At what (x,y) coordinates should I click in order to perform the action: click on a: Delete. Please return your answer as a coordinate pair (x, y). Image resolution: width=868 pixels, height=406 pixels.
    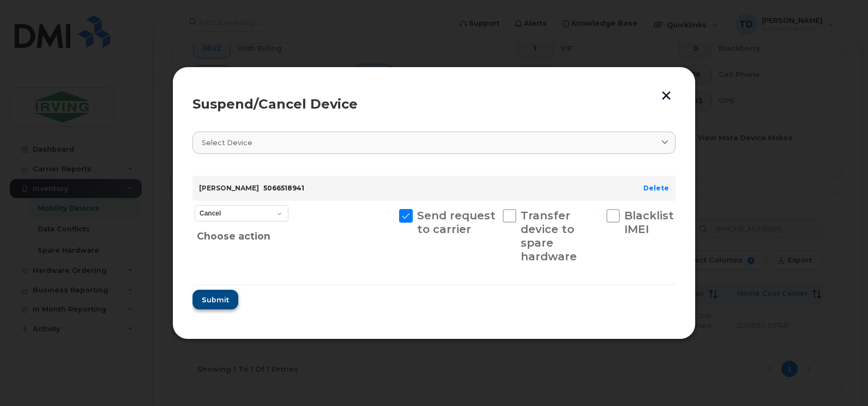
    Looking at the image, I should click on (656, 188).